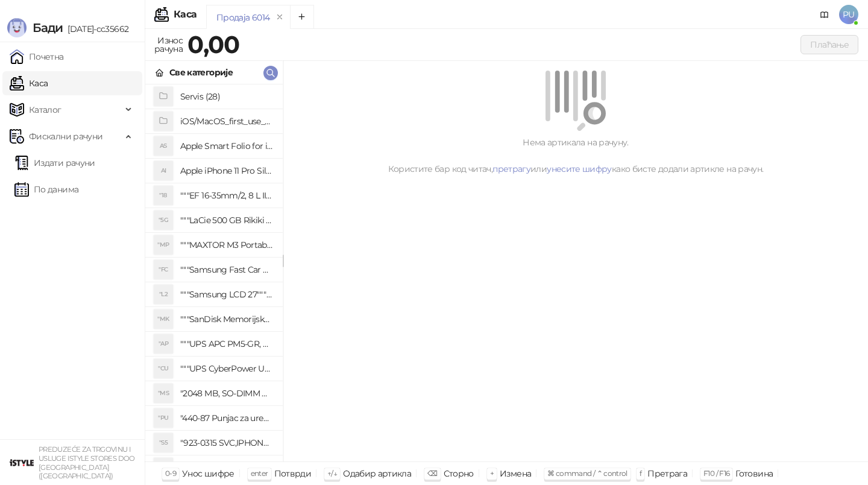  What do you see at coordinates (163, 171) in the screenshot?
I see `div: AI` at bounding box center [163, 171].